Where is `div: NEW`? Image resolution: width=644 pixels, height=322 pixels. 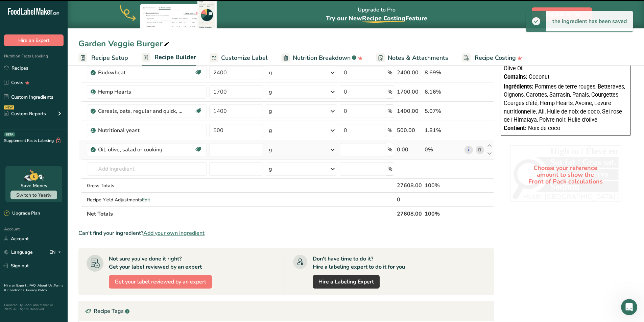
div: NEW is located at coordinates (9, 107).